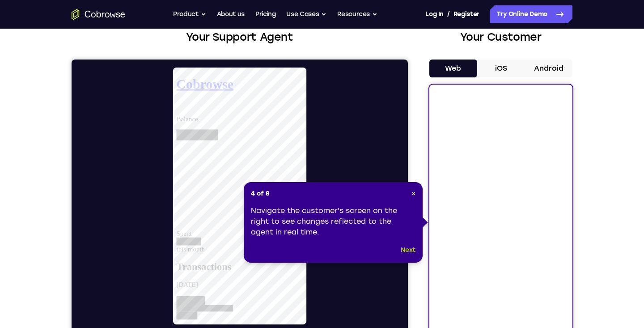 The width and height of the screenshot is (644, 328). I want to click on a: About us, so click(231, 14).